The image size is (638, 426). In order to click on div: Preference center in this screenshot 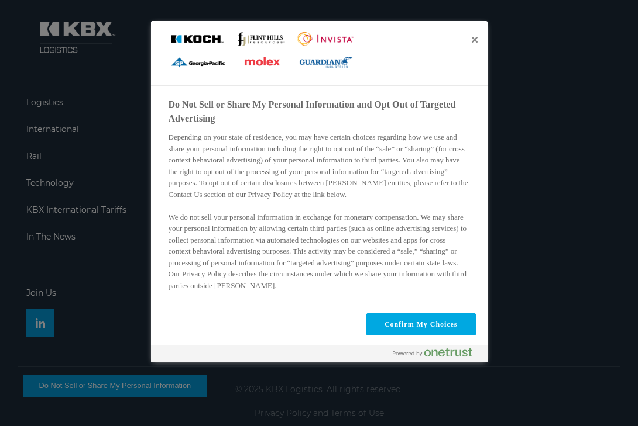, I will do `click(319, 191)`.